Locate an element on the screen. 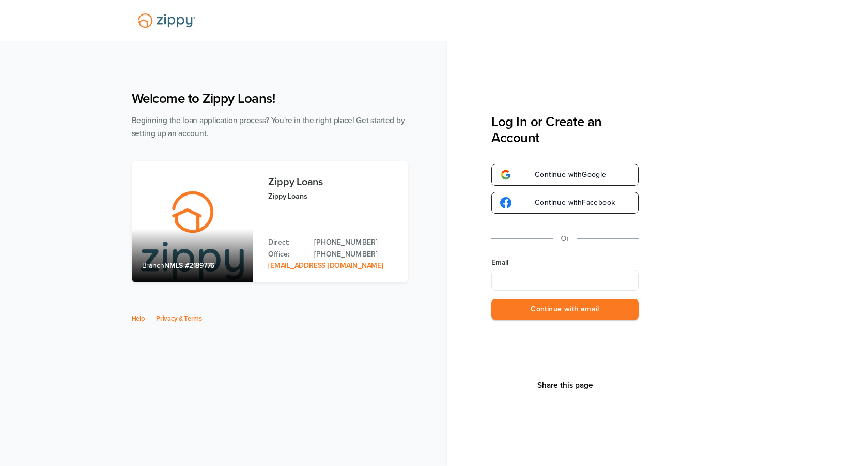 This screenshot has width=868, height=466. p: Office: is located at coordinates (286, 254).